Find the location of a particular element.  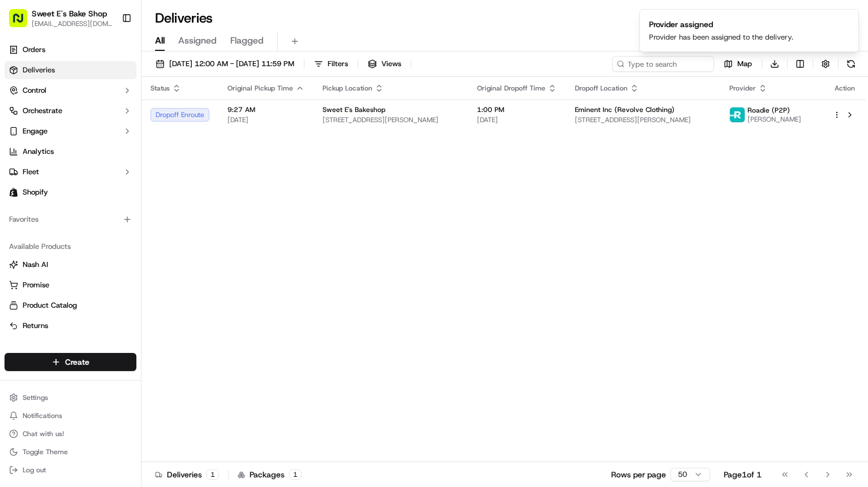

span: Settings is located at coordinates (35, 397).